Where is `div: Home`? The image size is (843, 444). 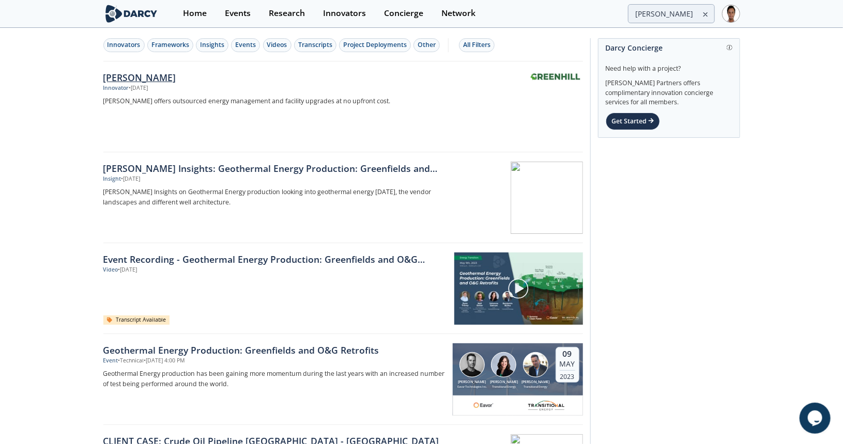
div: Home is located at coordinates (195, 13).